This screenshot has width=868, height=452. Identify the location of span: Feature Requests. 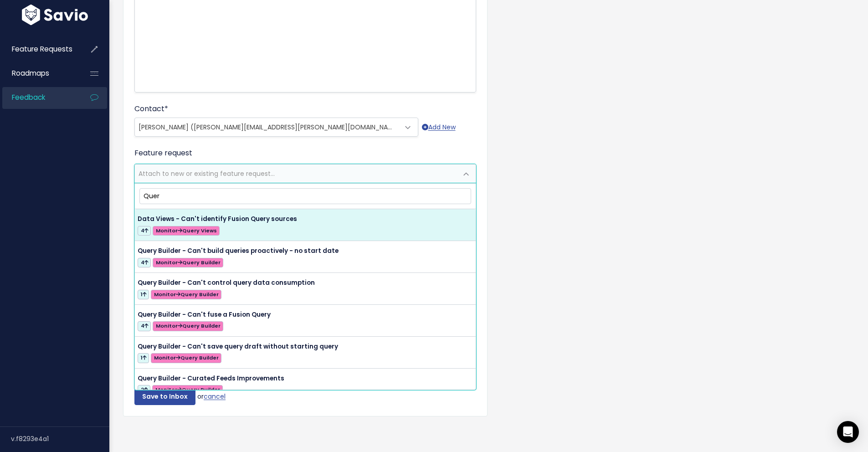
(42, 49).